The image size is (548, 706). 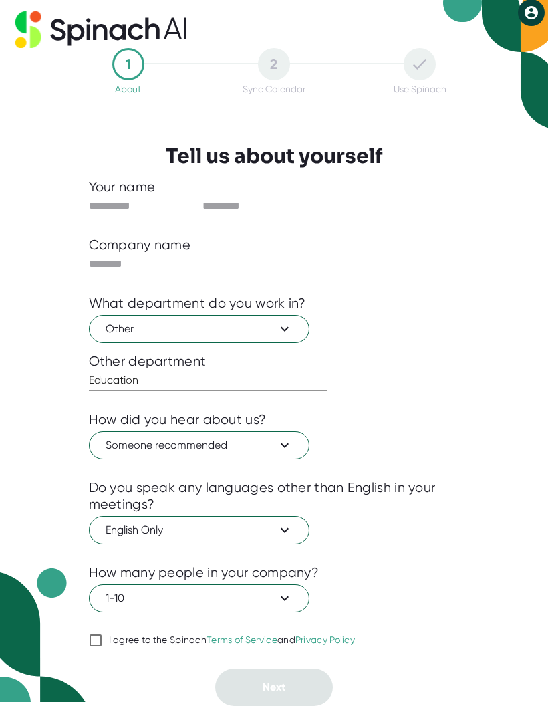 What do you see at coordinates (274, 156) in the screenshot?
I see `h3: Tell us about yourself` at bounding box center [274, 156].